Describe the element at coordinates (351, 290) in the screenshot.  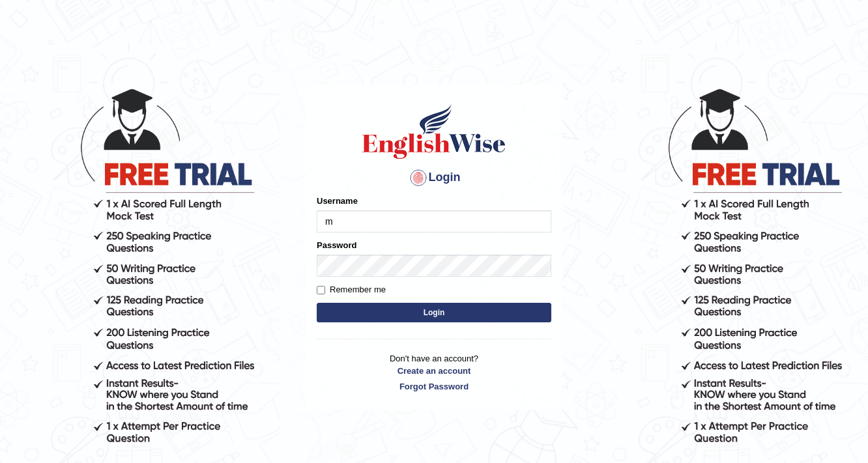
I see `label: Remember me` at that location.